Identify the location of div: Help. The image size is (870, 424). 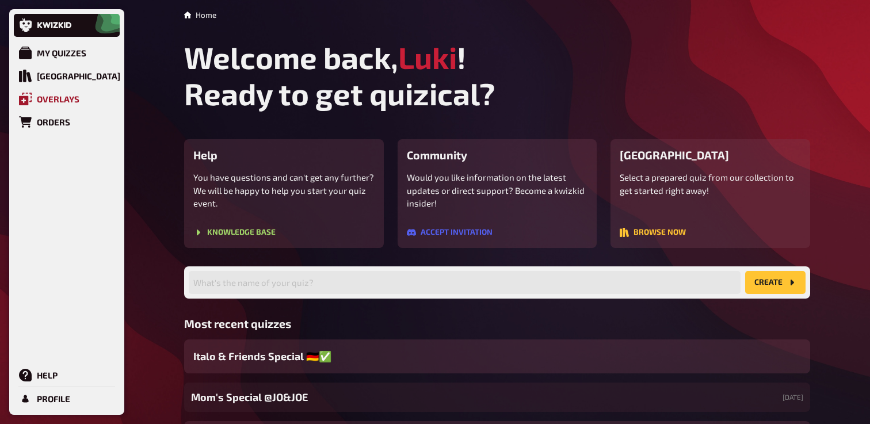
(47, 375).